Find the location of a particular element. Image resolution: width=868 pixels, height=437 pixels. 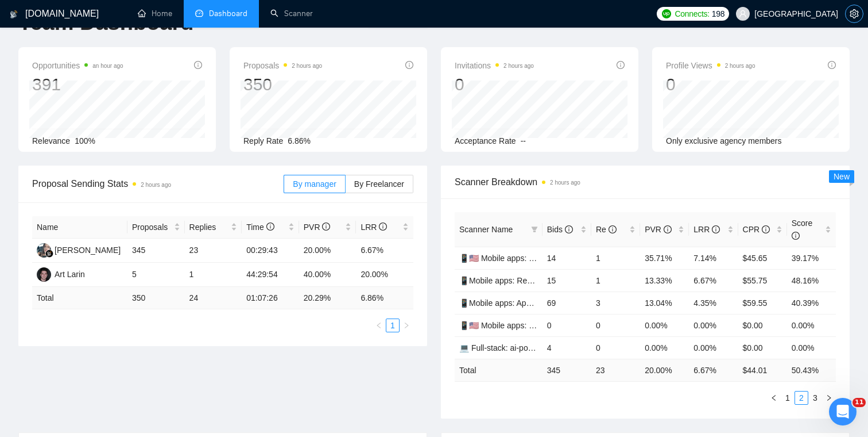

td: $ 44.01 is located at coordinates (762, 369).